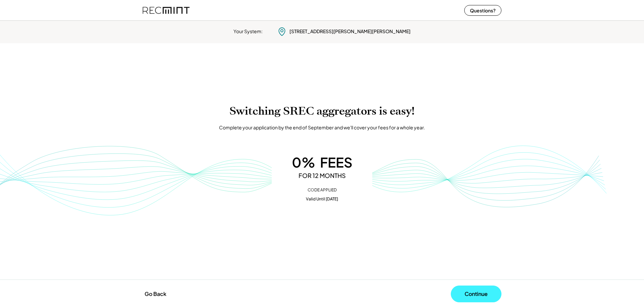  What do you see at coordinates (322, 162) in the screenshot?
I see `div: 0% FEES` at bounding box center [322, 162].